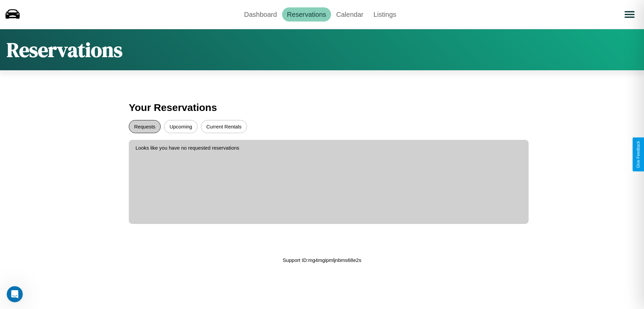 The image size is (644, 309). What do you see at coordinates (630, 15) in the screenshot?
I see `button: Open menu` at bounding box center [630, 15].